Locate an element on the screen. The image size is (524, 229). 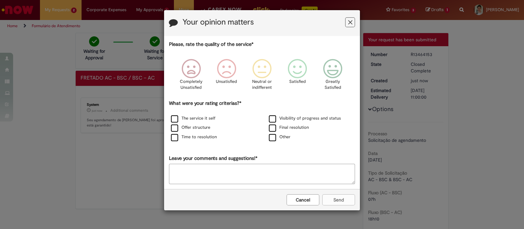
label: Please, rate the quality of the service* is located at coordinates (211, 44).